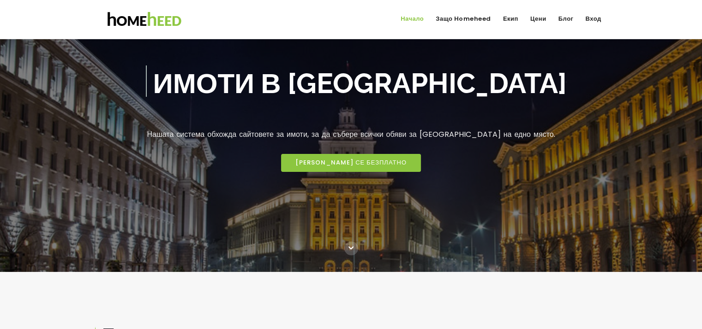 Image resolution: width=702 pixels, height=329 pixels. I want to click on a: Начало, so click(412, 19).